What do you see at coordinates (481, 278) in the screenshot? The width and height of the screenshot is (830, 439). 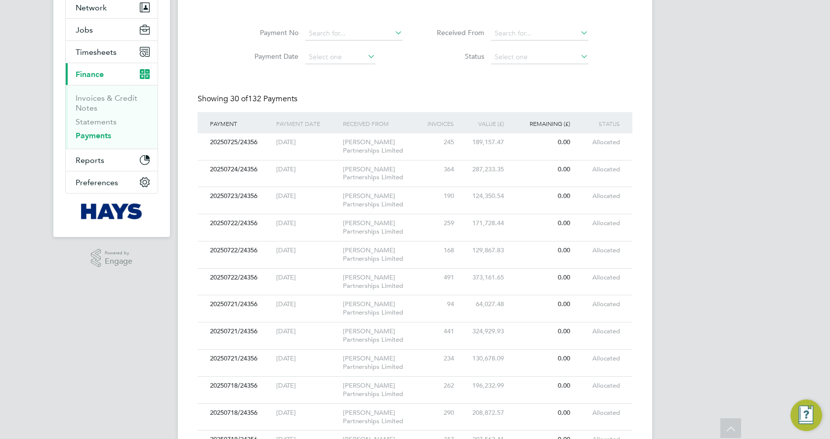 I see `div: 373,161.65` at bounding box center [481, 278].